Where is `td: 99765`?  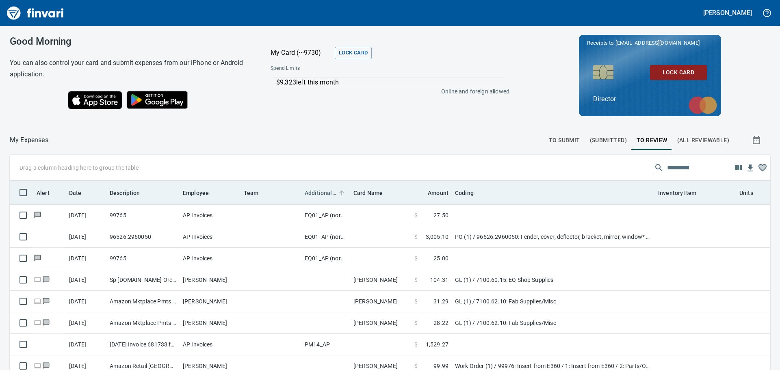
td: 99765 is located at coordinates (143, 258).